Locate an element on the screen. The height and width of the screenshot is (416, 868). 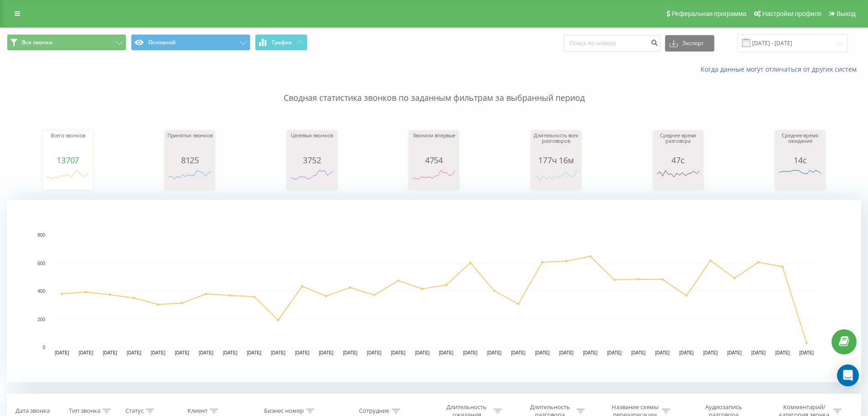
span: Настройки профиля is located at coordinates (792, 14).